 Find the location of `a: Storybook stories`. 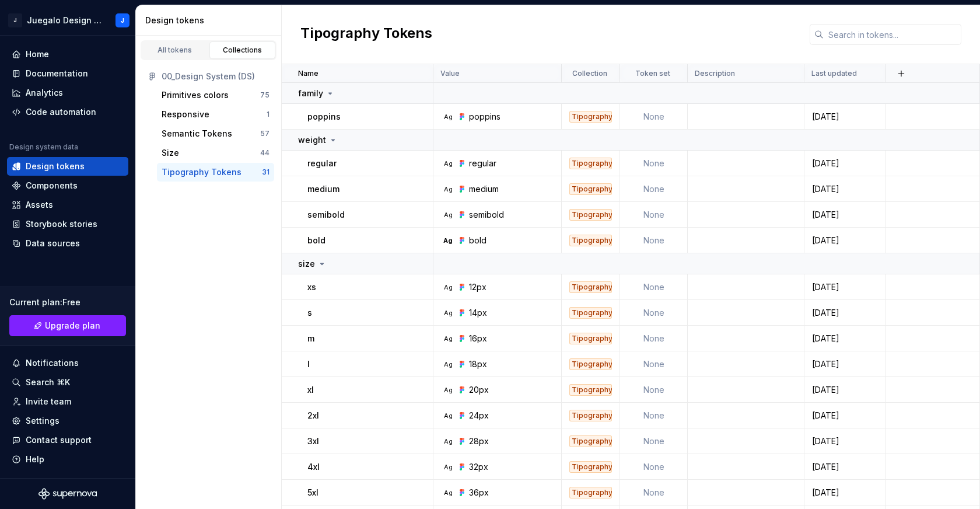

a: Storybook stories is located at coordinates (68, 224).